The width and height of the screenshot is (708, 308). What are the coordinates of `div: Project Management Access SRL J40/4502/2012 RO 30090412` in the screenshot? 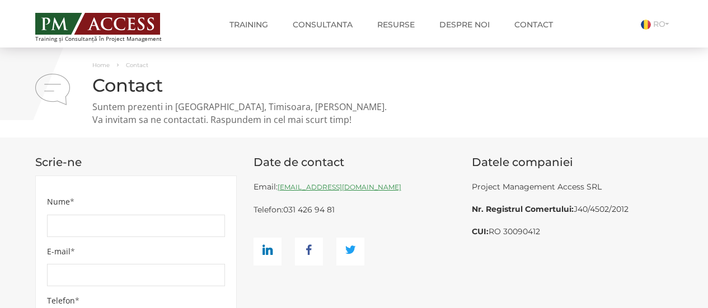 It's located at (572, 209).